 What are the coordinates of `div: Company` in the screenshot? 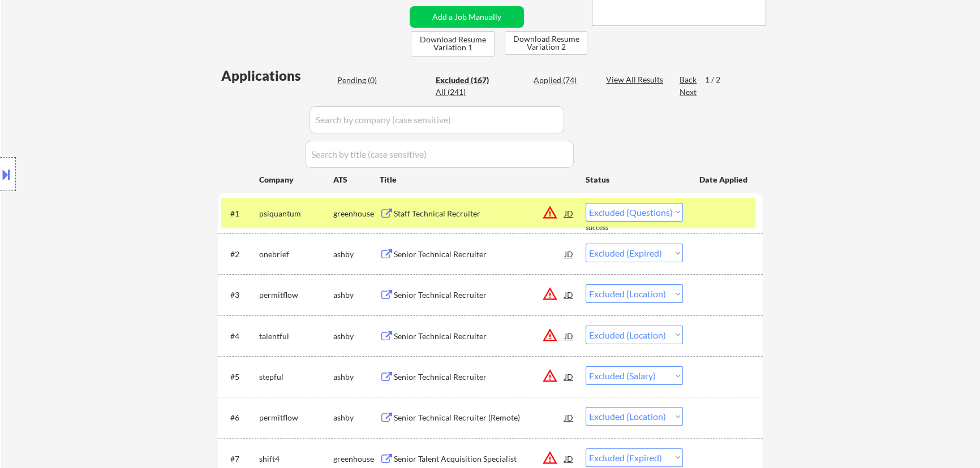 It's located at (296, 180).